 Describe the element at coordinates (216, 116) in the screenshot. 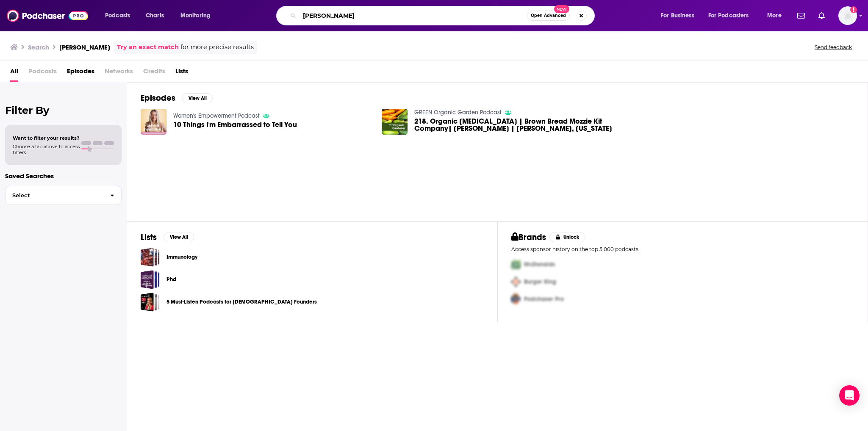

I see `a: Women's Empowerment Podcast` at that location.